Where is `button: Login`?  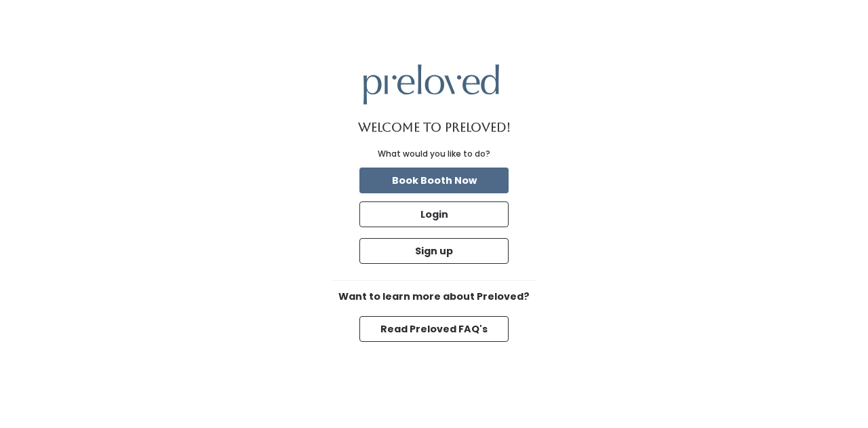 button: Login is located at coordinates (434, 214).